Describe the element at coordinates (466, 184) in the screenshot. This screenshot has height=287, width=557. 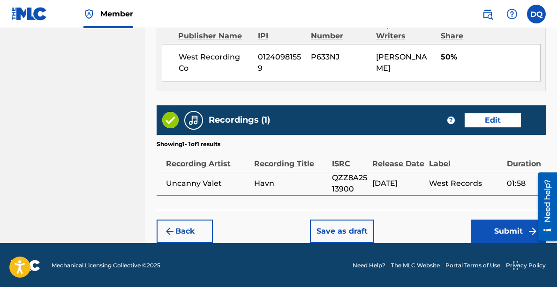
I see `span: West Records` at that location.